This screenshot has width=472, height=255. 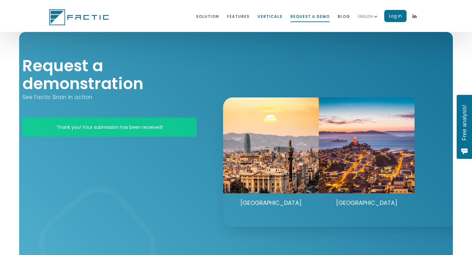 I want to click on div: Thank you! Your submission has been received!, so click(x=109, y=127).